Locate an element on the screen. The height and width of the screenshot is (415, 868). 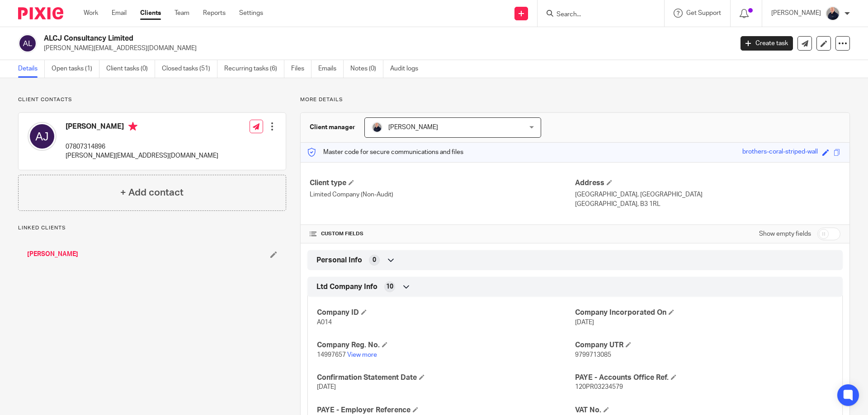
h4: Company Reg. No. is located at coordinates (446, 345).